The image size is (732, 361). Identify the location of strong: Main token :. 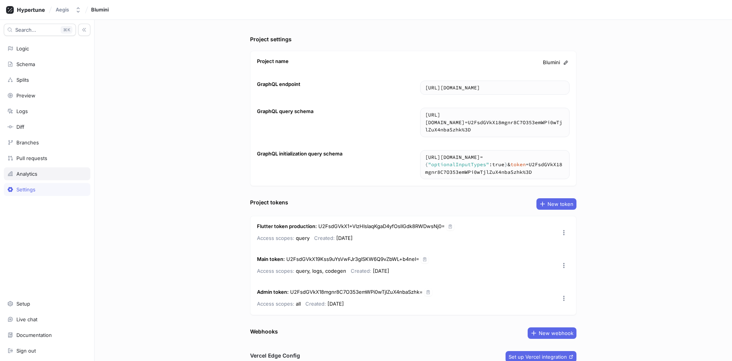
(271, 259).